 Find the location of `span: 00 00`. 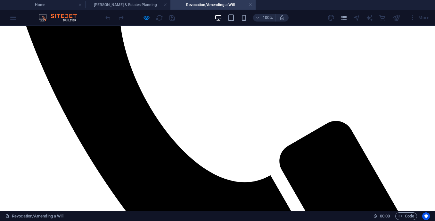

span: 00 00 is located at coordinates (385, 216).